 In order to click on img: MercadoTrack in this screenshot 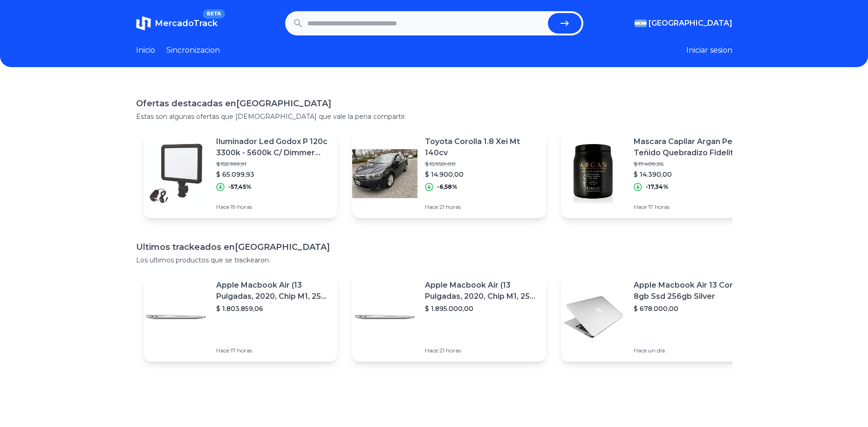, I will do `click(144, 23)`.